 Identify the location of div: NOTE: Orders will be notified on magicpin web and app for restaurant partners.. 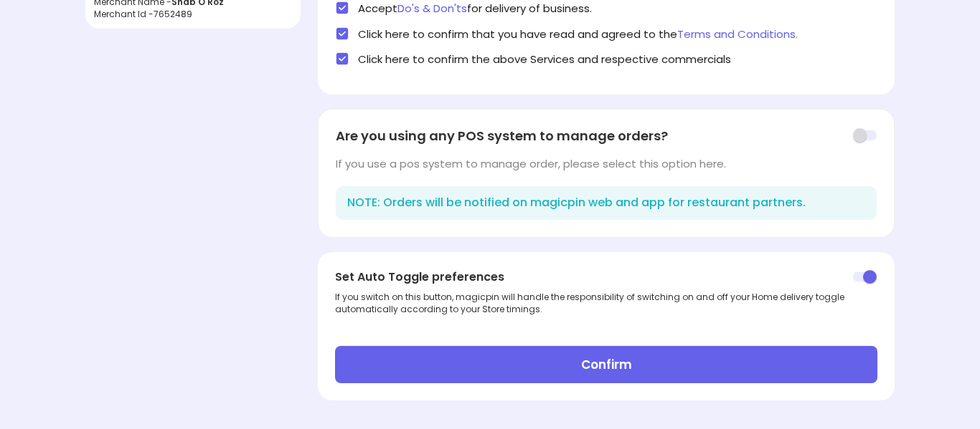
(606, 203).